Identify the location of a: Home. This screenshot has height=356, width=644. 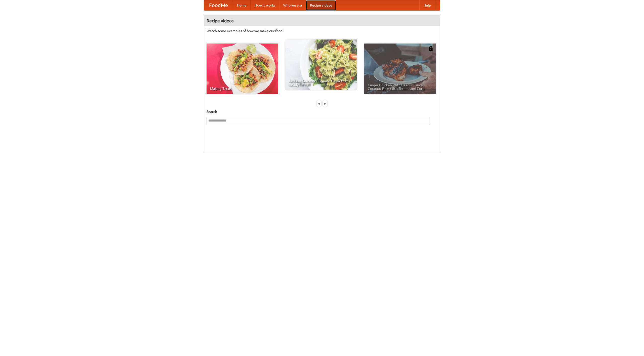
(242, 5).